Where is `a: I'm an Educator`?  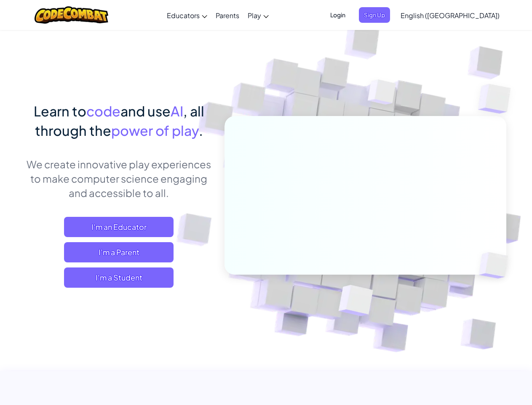
a: I'm an Educator is located at coordinates (119, 227).